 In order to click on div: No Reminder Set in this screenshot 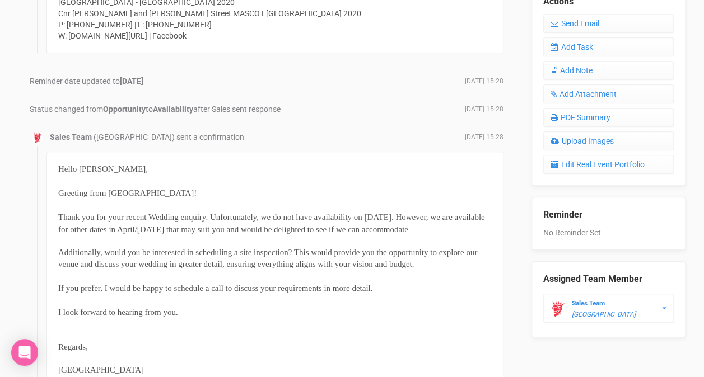, I will do `click(608, 218)`.